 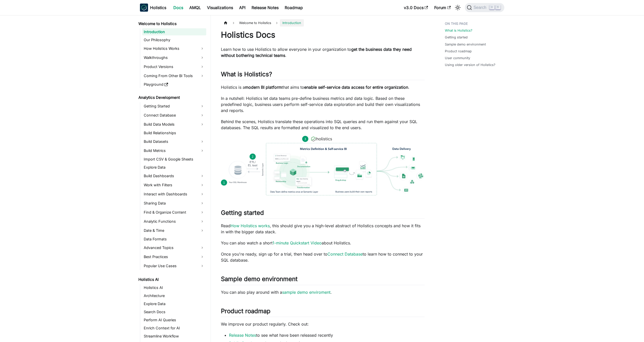 What do you see at coordinates (174, 257) in the screenshot?
I see `a: Best Practices` at bounding box center [174, 257].